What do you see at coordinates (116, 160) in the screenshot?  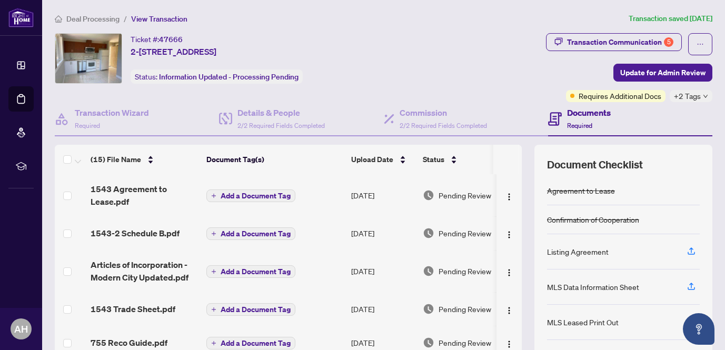 I see `span: (15) File Name` at bounding box center [116, 160].